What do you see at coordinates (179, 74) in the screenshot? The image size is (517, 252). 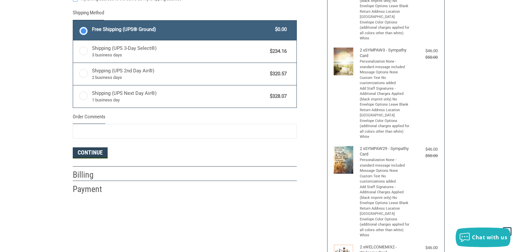 I see `span: Shipping (UPS 2nd Day Air®)` at bounding box center [179, 74].